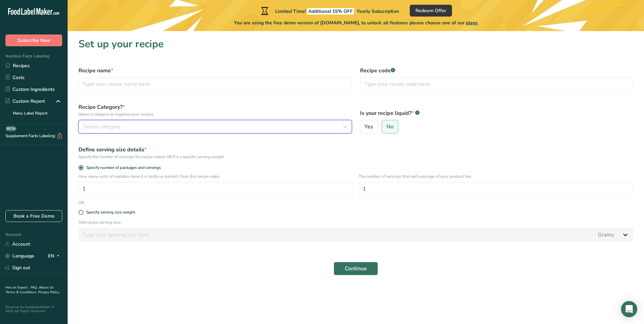 The height and width of the screenshot is (324, 644). What do you see at coordinates (497, 84) in the screenshot?
I see `input: Type your recipe code here` at bounding box center [497, 84].